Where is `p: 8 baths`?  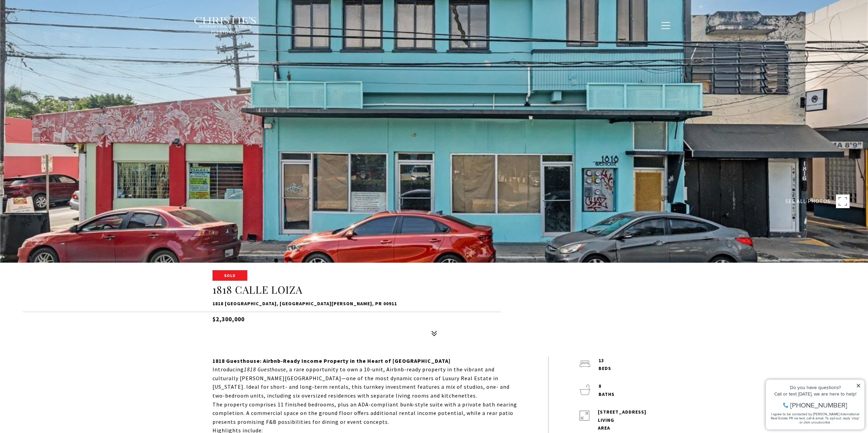
p: 8 baths is located at coordinates (606, 391).